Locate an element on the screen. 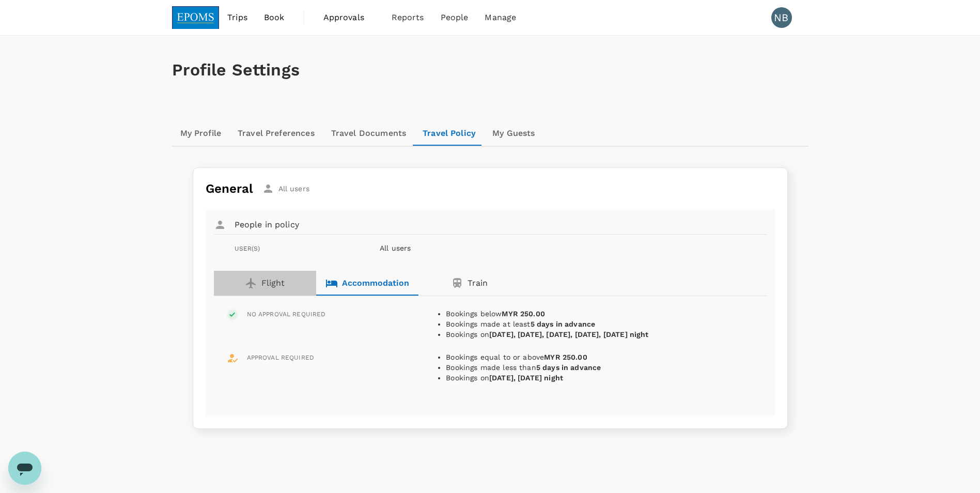 Image resolution: width=980 pixels, height=493 pixels. li: Bookings equal to or above is located at coordinates (599, 357).